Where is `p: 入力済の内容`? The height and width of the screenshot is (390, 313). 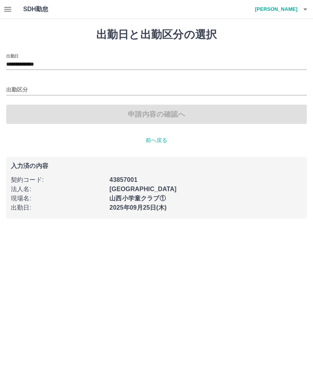 p: 入力済の内容 is located at coordinates (156, 166).